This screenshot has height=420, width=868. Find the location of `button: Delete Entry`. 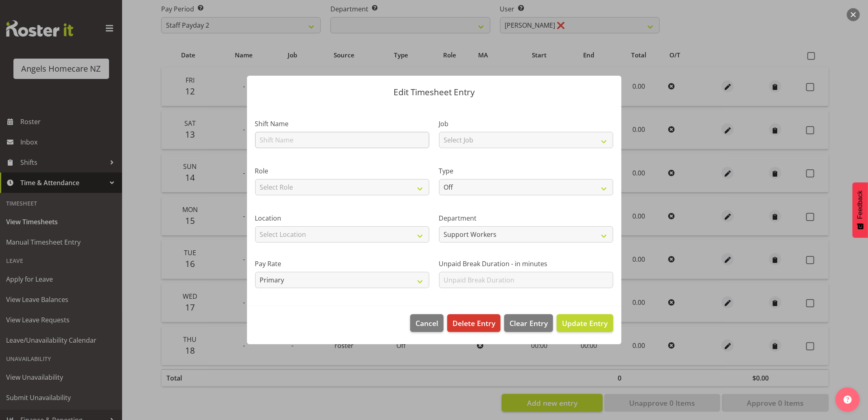

button: Delete Entry is located at coordinates (474, 323).